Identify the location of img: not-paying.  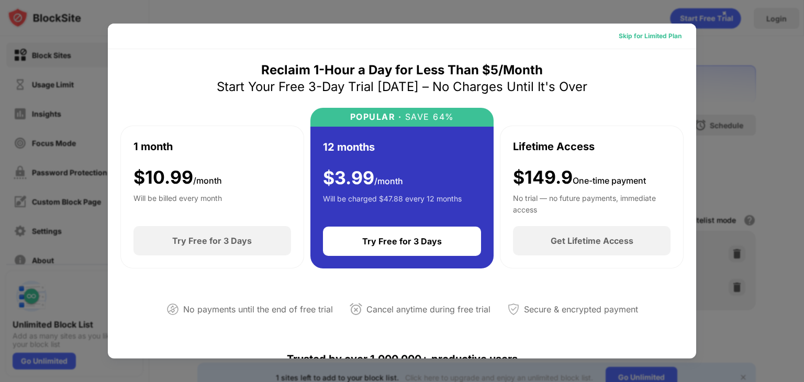
(173, 309).